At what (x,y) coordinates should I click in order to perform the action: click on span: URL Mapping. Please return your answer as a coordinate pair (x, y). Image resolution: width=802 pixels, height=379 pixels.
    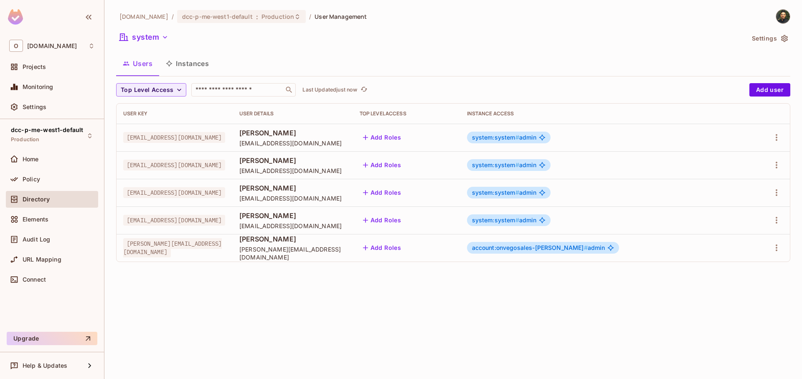
    Looking at the image, I should click on (42, 259).